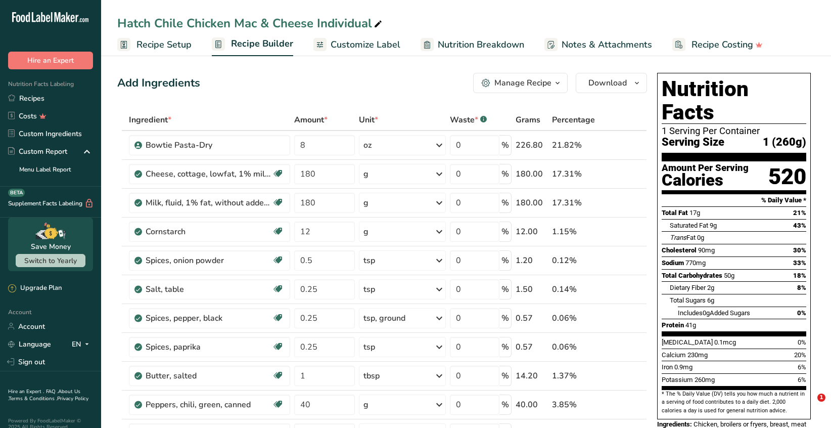 This screenshot has height=428, width=831. Describe the element at coordinates (682, 237) in the screenshot. I see `span: Fat` at that location.